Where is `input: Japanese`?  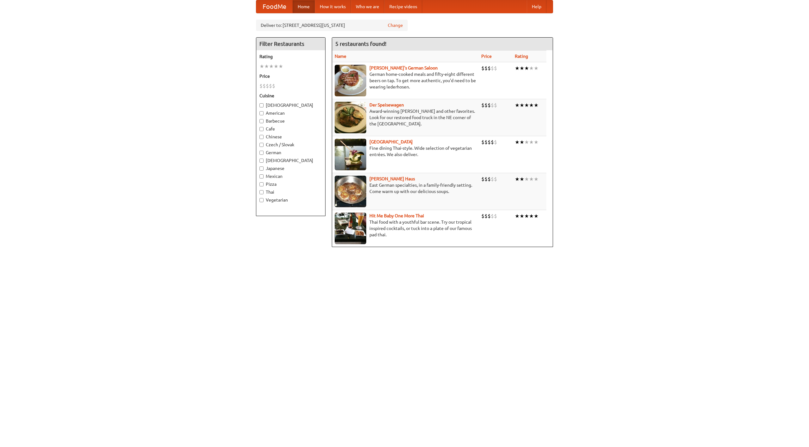
input: Japanese is located at coordinates (261, 168).